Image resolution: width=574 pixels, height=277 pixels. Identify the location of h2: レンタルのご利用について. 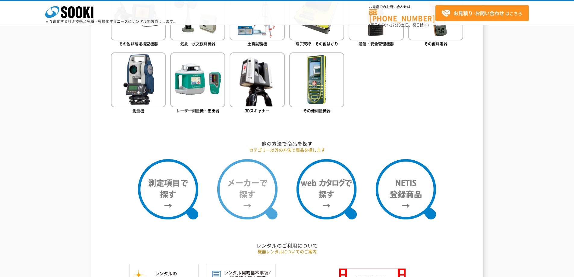
(287, 245).